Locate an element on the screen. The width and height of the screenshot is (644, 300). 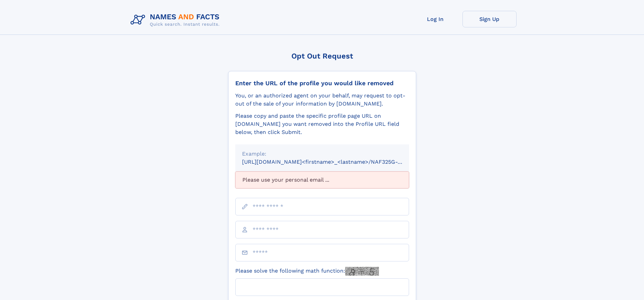
div: You, or an authorized agent on your behalf, may request to opt-out of the sale of your informatio... is located at coordinates (322, 100).